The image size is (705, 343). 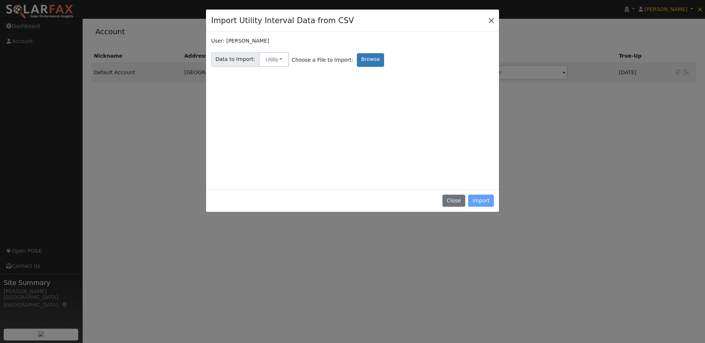 What do you see at coordinates (370, 60) in the screenshot?
I see `label: Browse` at bounding box center [370, 60].